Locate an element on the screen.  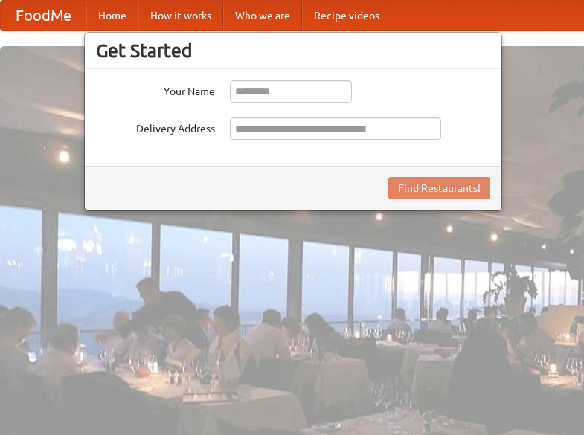
a: How it works is located at coordinates (181, 16).